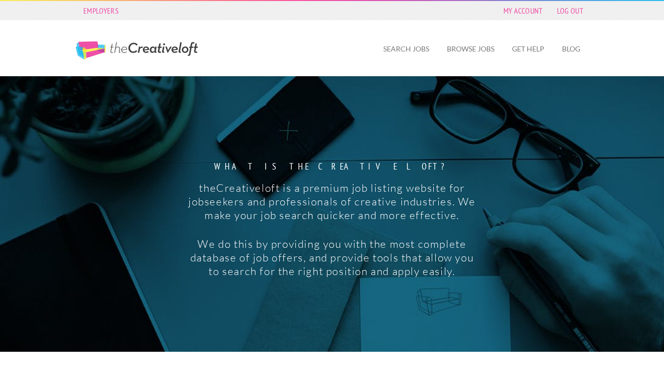 This screenshot has height=377, width=664. Describe the element at coordinates (332, 167) in the screenshot. I see `strong: What is the creative loft?` at that location.